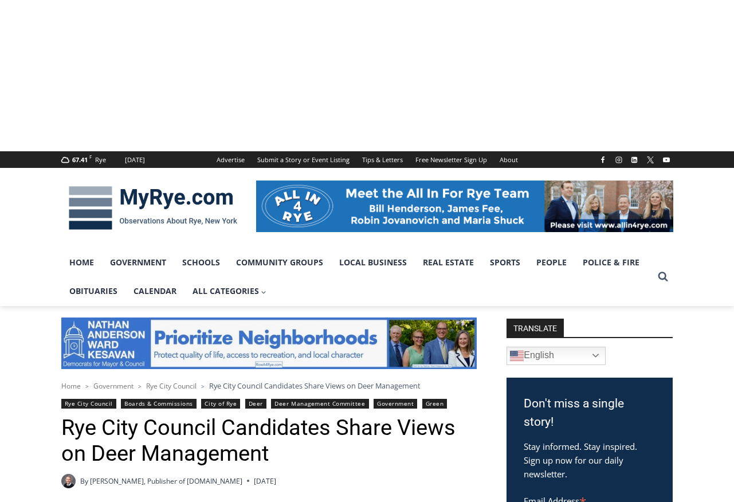 Image resolution: width=734 pixels, height=502 pixels. Describe the element at coordinates (153, 208) in the screenshot. I see `img: MyRye.com` at that location.